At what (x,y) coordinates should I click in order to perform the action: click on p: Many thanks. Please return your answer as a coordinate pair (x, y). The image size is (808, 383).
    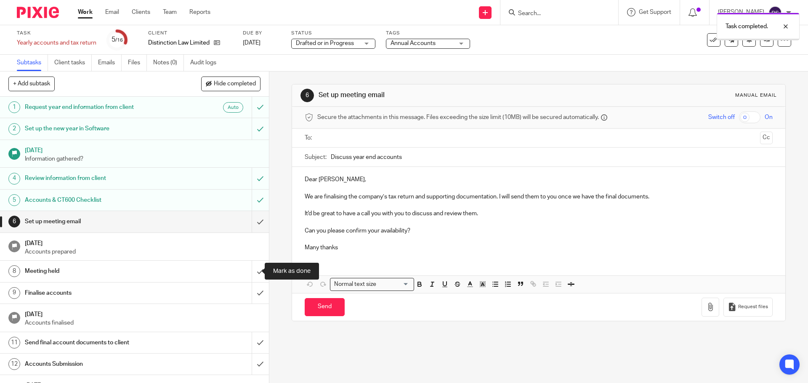
    Looking at the image, I should click on (538, 248).